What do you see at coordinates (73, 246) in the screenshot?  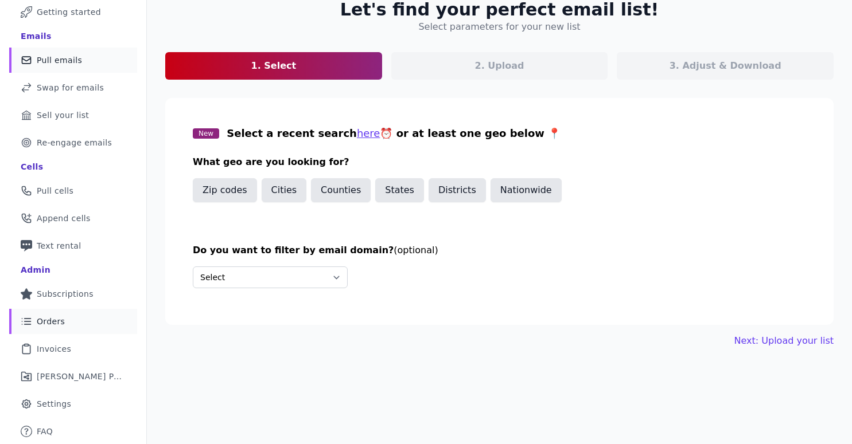 I see `a: Text rental` at bounding box center [73, 246].